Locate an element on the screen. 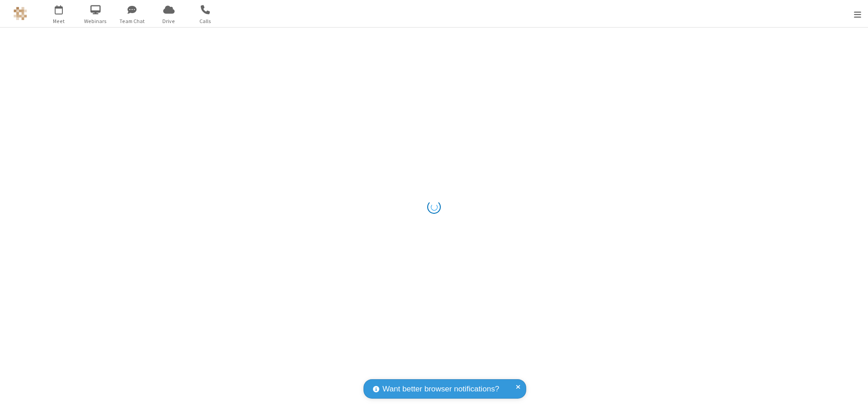 The height and width of the screenshot is (414, 868). img: QA Selenium DO NOT DELETE OR CHANGE is located at coordinates (20, 13).